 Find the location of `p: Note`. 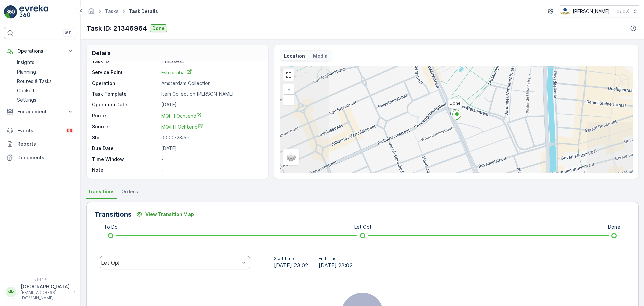

p: Note is located at coordinates (126, 169).